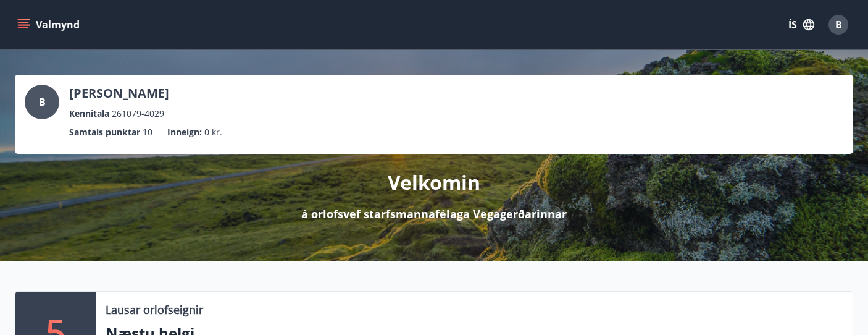 The image size is (868, 335). I want to click on p: Inneign :, so click(185, 132).